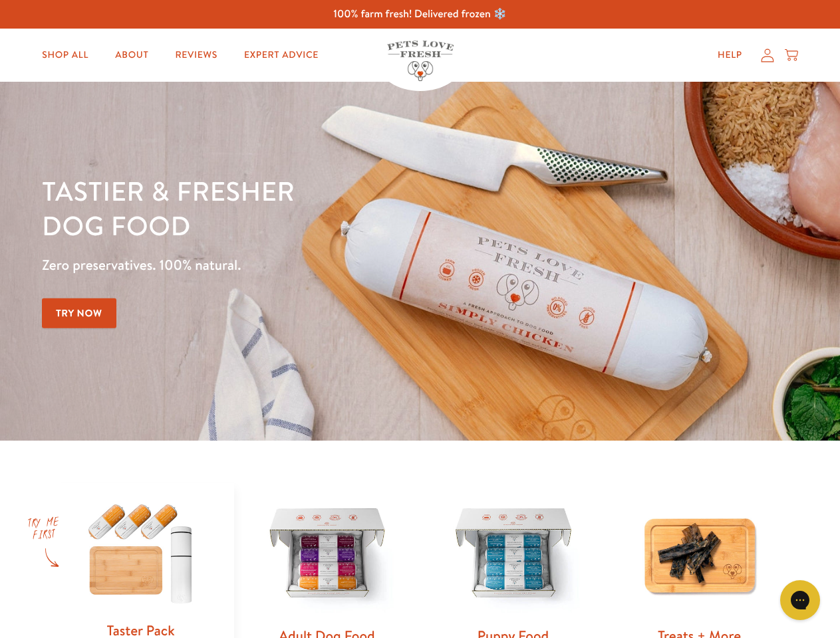  Describe the element at coordinates (195, 55) in the screenshot. I see `a: Reviews` at that location.